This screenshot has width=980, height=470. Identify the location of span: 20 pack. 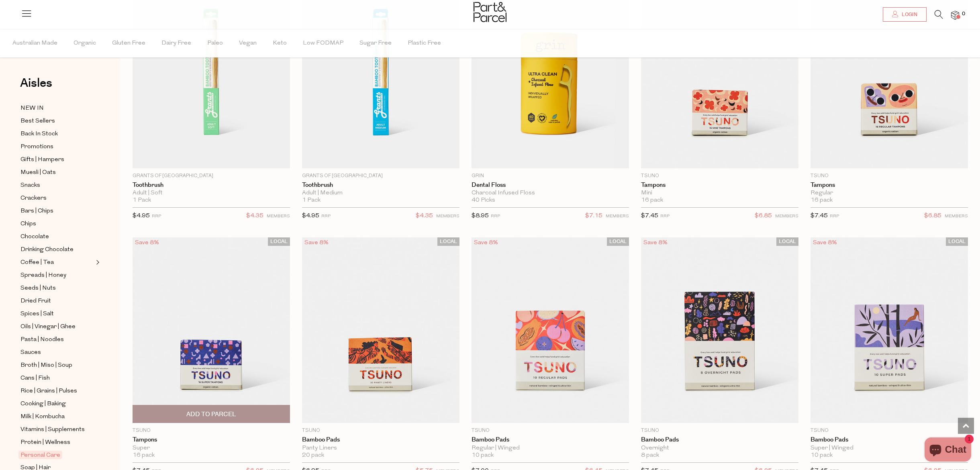
(313, 456).